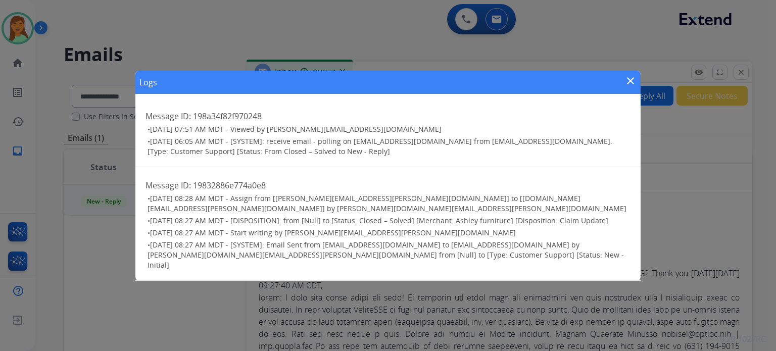 This screenshot has width=776, height=351. Describe the element at coordinates (743, 339) in the screenshot. I see `p: 0.20.1027RC` at that location.